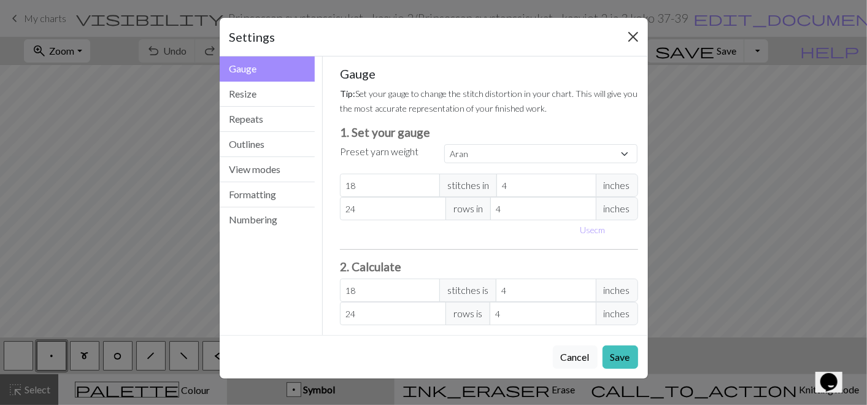  Describe the element at coordinates (268, 169) in the screenshot. I see `button: View modes` at that location.